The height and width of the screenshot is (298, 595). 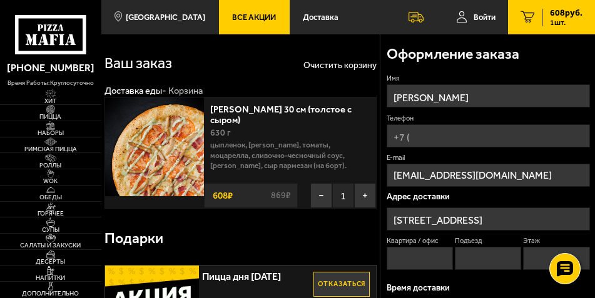 What do you see at coordinates (488, 136) in the screenshot?
I see `input: +7 (` at bounding box center [488, 136].